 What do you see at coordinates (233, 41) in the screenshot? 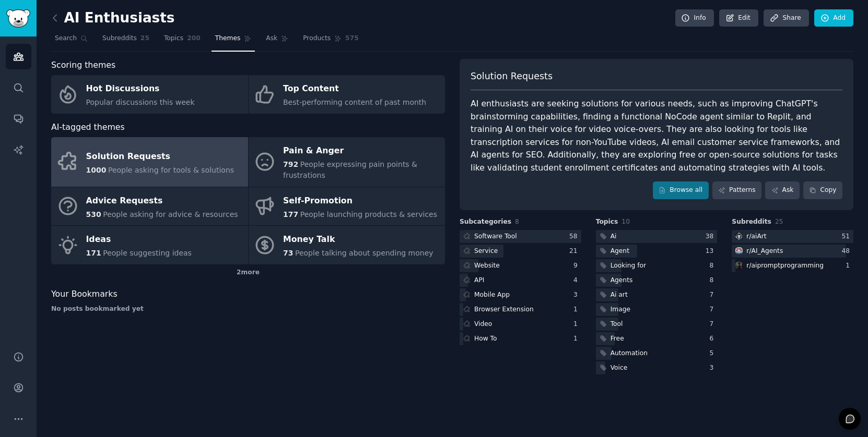
I see `a: Themes` at bounding box center [233, 41].